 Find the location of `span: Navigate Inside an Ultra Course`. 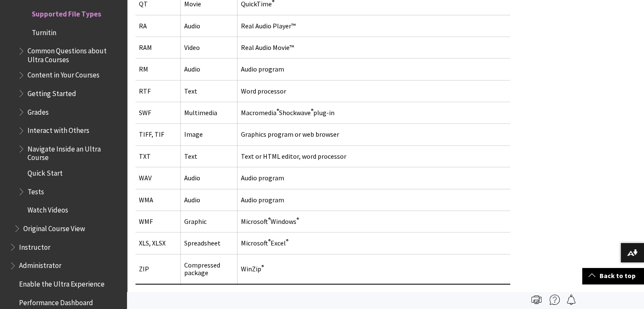

span: Navigate Inside an Ultra Course is located at coordinates (74, 151).